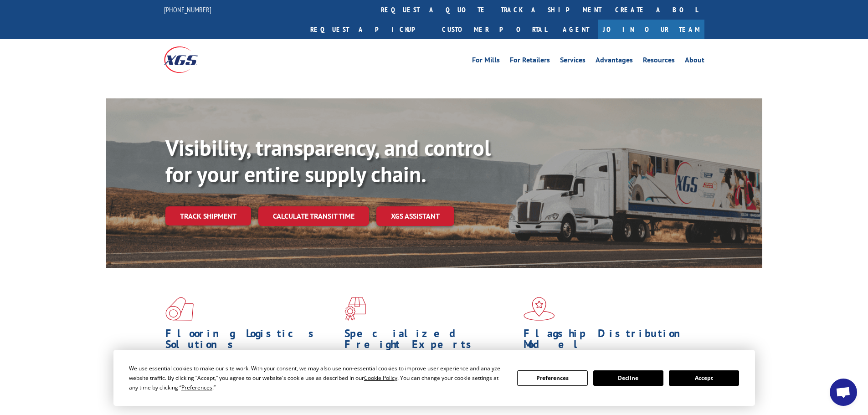  What do you see at coordinates (380, 378) in the screenshot?
I see `span: Cookie Policy` at bounding box center [380, 378].